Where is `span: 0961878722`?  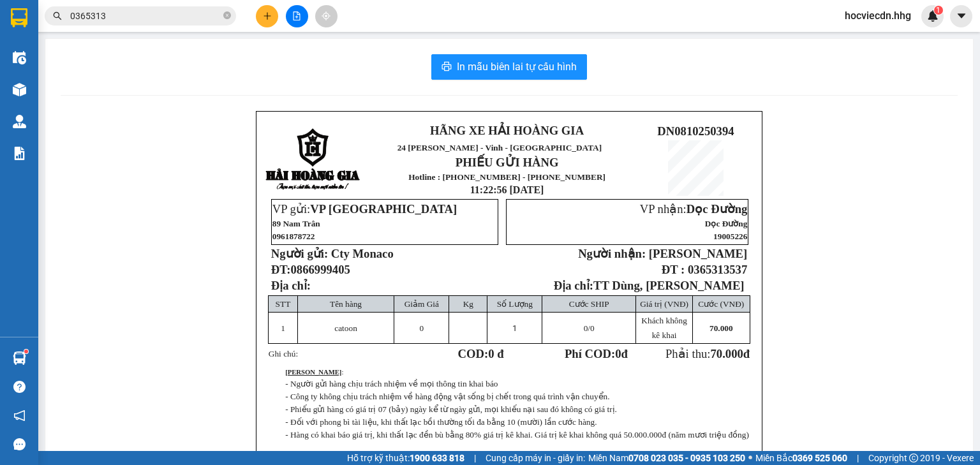
span: 0961878722 is located at coordinates (293, 236).